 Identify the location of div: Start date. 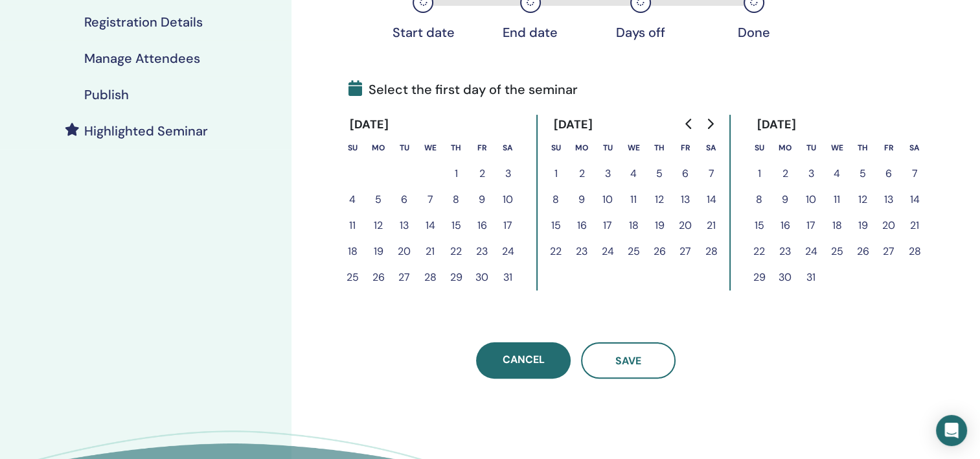
(423, 32).